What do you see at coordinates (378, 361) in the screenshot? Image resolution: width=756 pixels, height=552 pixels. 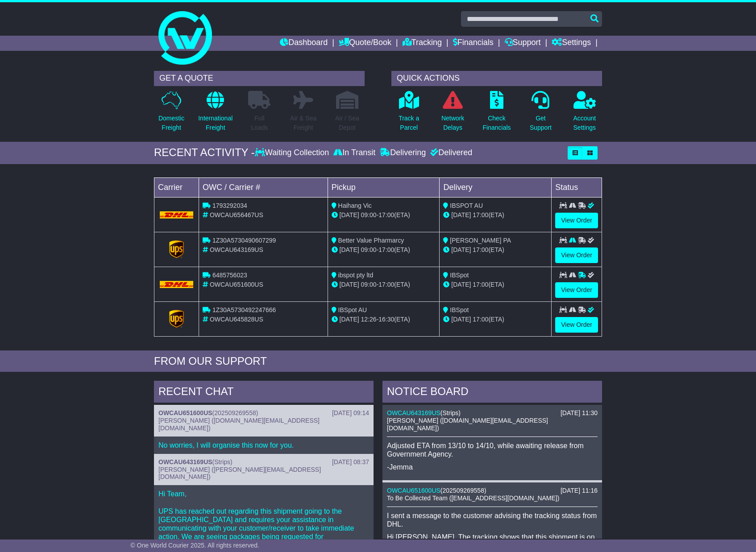 I see `div: FROM OUR SUPPORT` at bounding box center [378, 361].